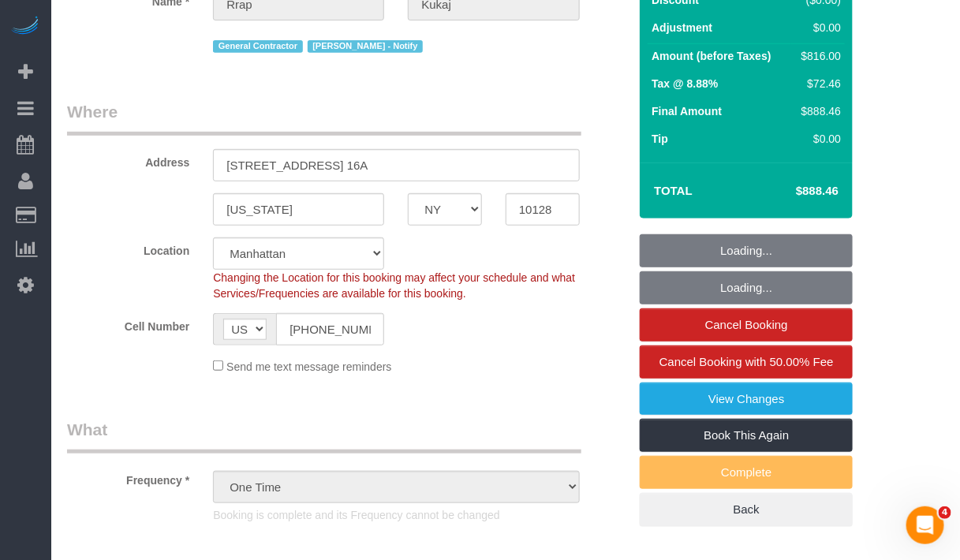 The width and height of the screenshot is (960, 560). What do you see at coordinates (794, 191) in the screenshot?
I see `h4: $888.46` at bounding box center [794, 191].